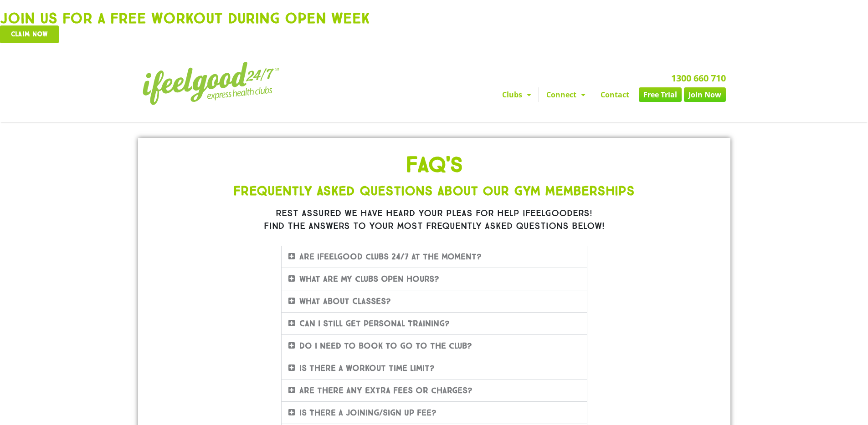  What do you see at coordinates (660, 95) in the screenshot?
I see `a: Free Trial` at bounding box center [660, 95].